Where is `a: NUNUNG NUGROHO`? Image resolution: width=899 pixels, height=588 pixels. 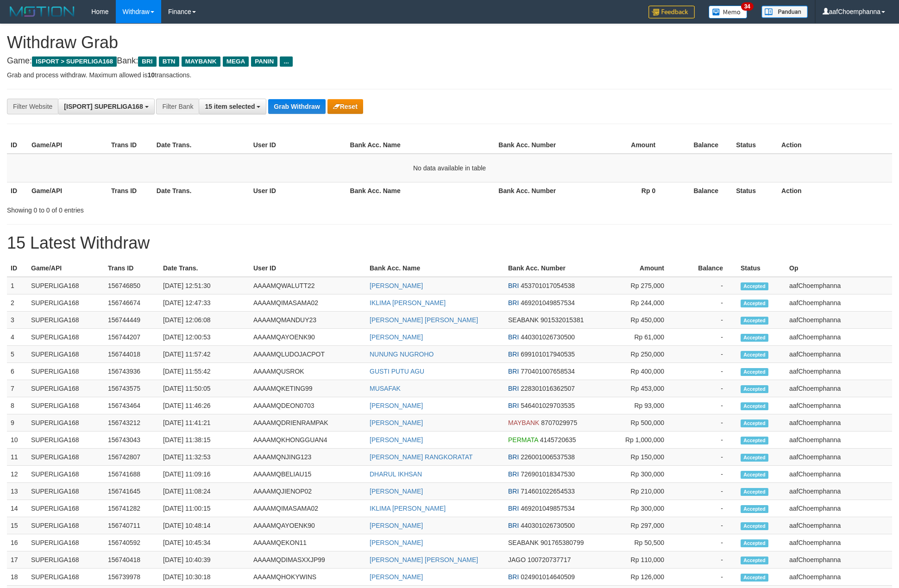 a: NUNUNG NUGROHO is located at coordinates (402, 355).